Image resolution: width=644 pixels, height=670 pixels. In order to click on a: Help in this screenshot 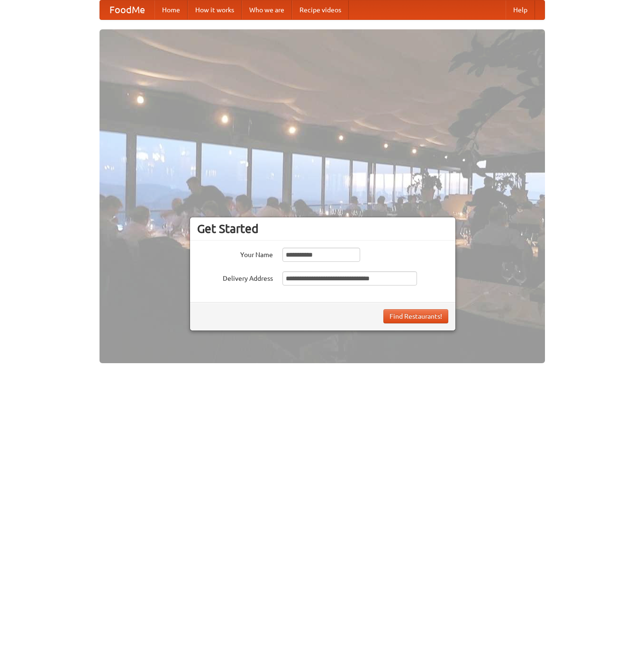, I will do `click(520, 10)`.